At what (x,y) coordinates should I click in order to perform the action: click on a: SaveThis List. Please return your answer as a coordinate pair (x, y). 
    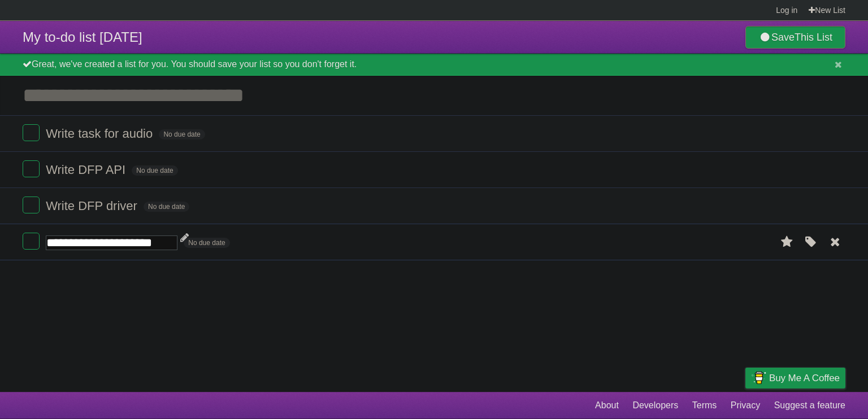
    Looking at the image, I should click on (795, 37).